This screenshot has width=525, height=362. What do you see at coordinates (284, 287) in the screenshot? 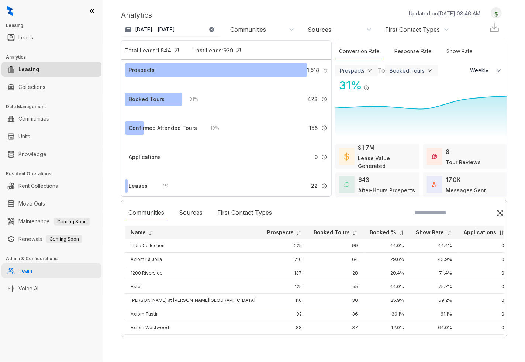
I see `td: 125` at bounding box center [284, 287].